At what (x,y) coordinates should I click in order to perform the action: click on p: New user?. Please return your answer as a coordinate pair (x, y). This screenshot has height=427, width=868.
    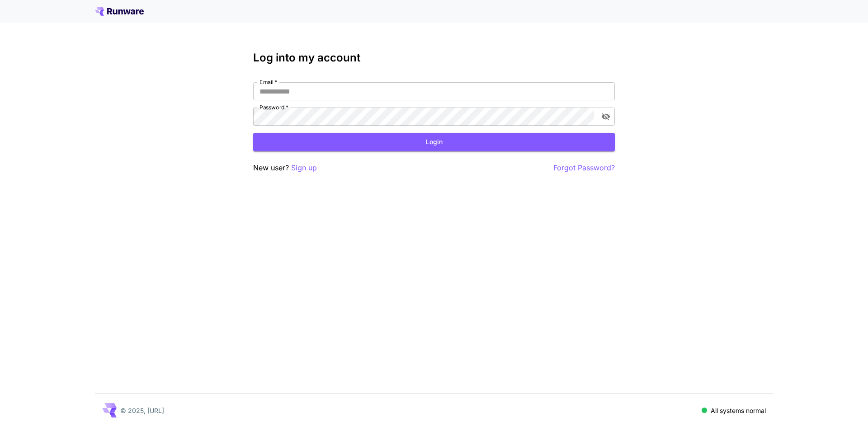
    Looking at the image, I should click on (285, 168).